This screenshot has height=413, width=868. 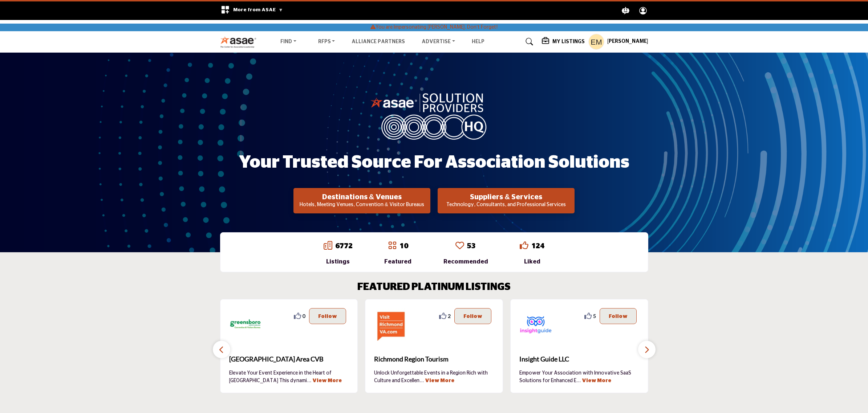 What do you see at coordinates (434, 377) in the screenshot?
I see `p: Unlock Unforgettable Events in a Region Rich with Culture and Excellen` at bounding box center [434, 377].